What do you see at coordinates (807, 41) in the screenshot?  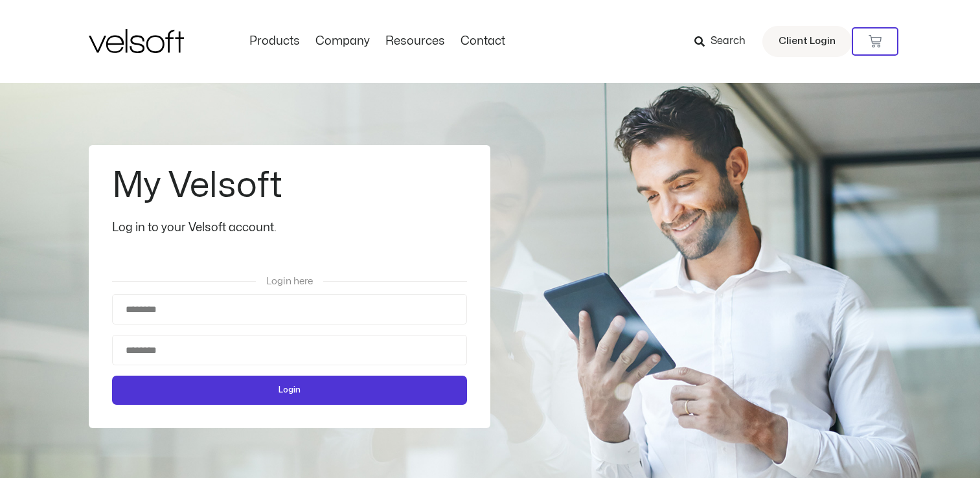 I see `a: Client Login` at bounding box center [807, 41].